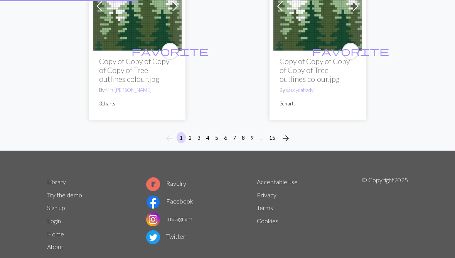 The image size is (455, 258). What do you see at coordinates (286, 138) in the screenshot?
I see `i: Next` at bounding box center [286, 138].